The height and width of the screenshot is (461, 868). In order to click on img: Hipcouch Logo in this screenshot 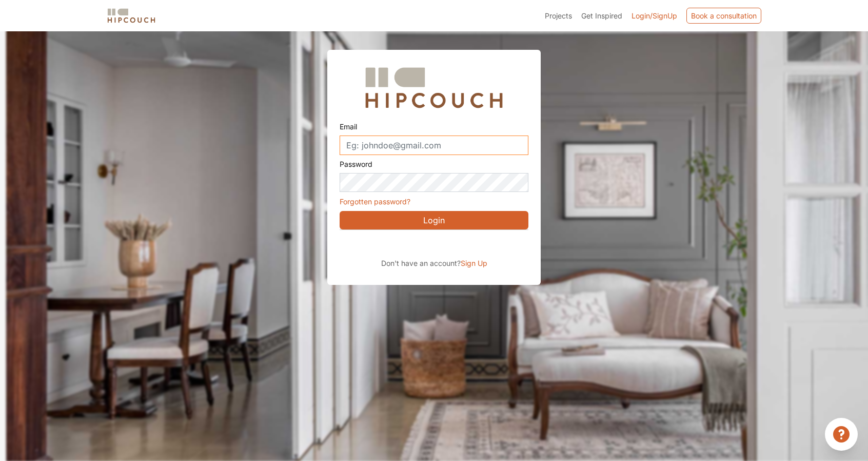, I will do `click(434, 88)`.